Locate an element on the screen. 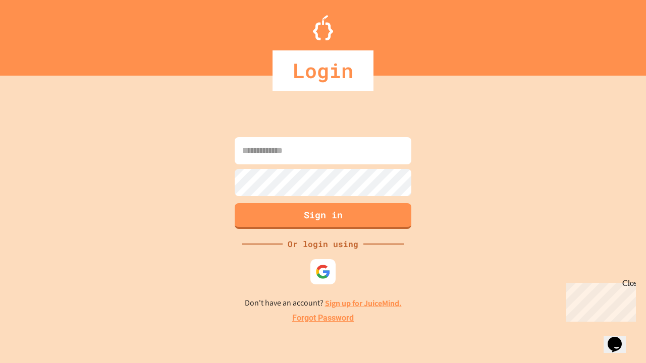 The image size is (646, 363). div: Login is located at coordinates (323, 71).